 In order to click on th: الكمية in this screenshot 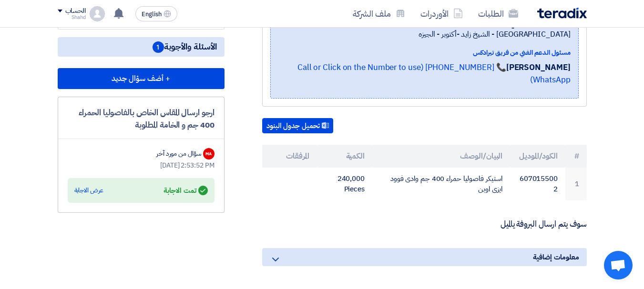, I will do `click(344, 156)`.